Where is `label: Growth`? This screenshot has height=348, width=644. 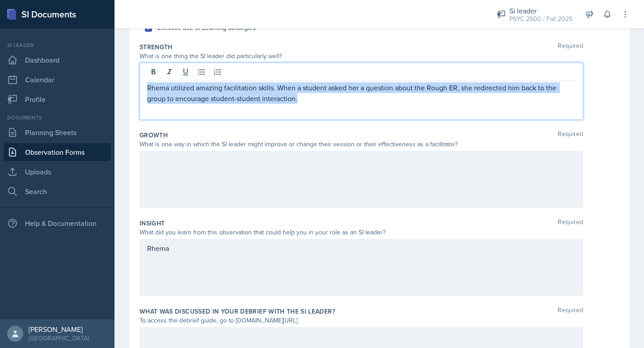
label: Growth is located at coordinates (153, 135).